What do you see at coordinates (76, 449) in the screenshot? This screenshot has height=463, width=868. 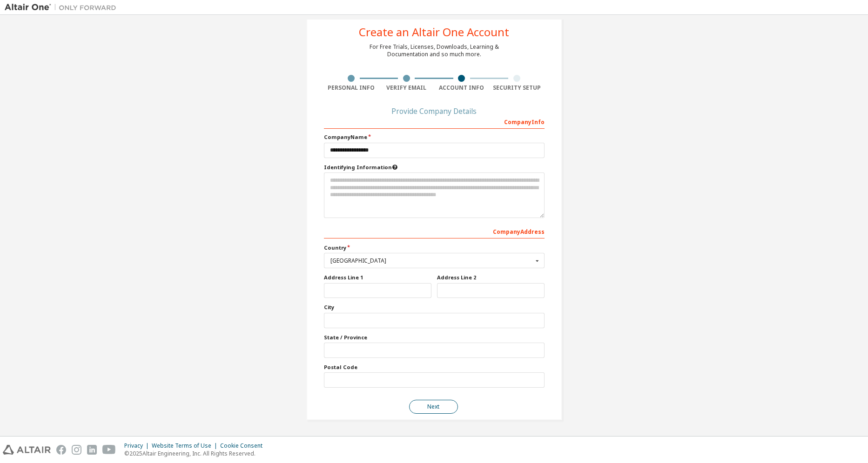 I see `img: instagram.svg` at bounding box center [76, 449].